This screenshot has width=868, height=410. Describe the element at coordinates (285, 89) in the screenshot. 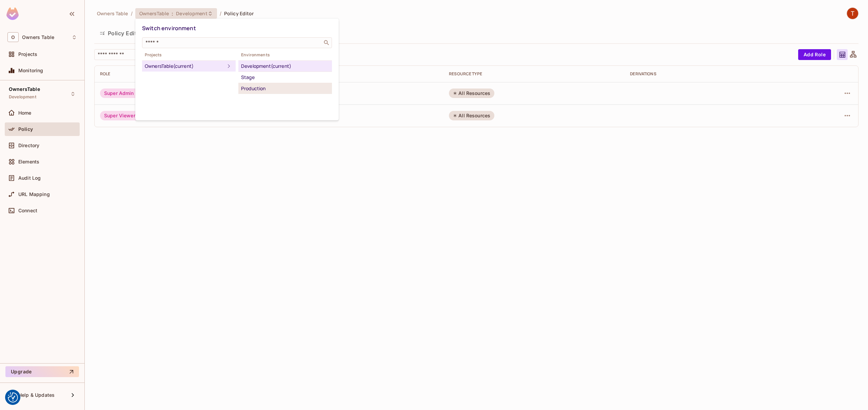

I see `div: Production` at that location.